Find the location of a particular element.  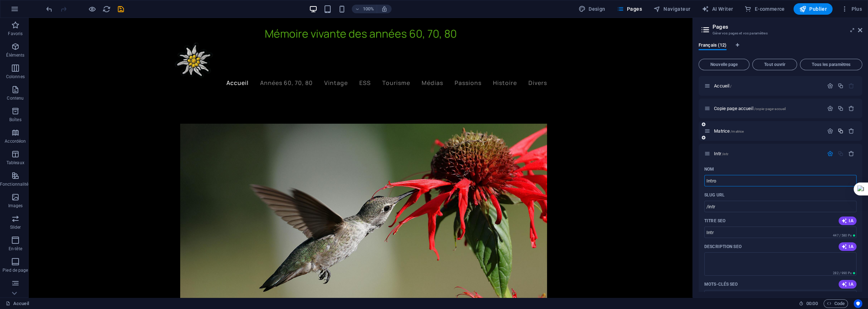

p: Accordéon is located at coordinates (15, 141).